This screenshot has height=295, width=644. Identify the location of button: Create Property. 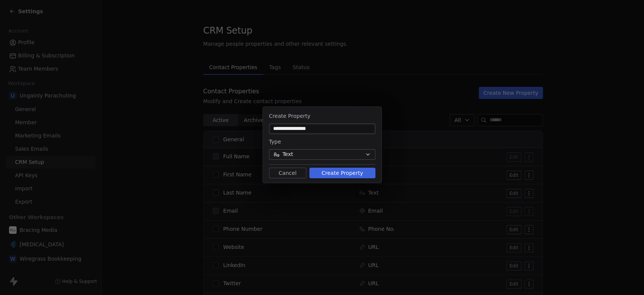
(343, 173).